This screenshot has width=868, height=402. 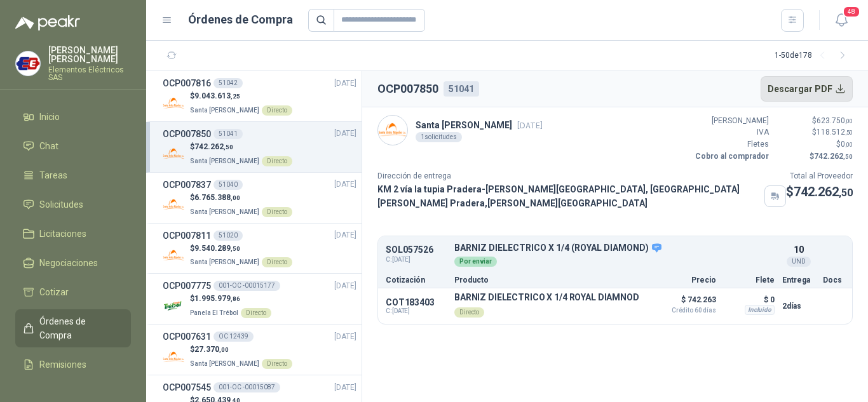 What do you see at coordinates (247, 388) in the screenshot?
I see `div: 001-OC -00015087` at bounding box center [247, 388].